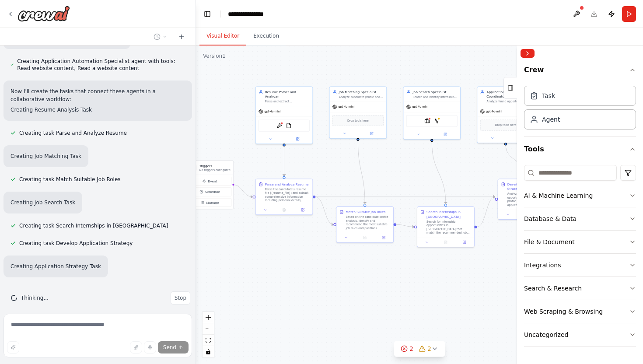 The width and height of the screenshot is (643, 364). Describe the element at coordinates (209, 185) in the screenshot. I see `div: TriggersNo triggers configuredEventScheduleManage` at that location.